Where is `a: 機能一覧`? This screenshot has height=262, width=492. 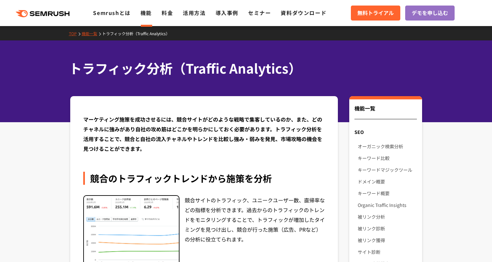
a: 機能一覧 is located at coordinates (92, 33).